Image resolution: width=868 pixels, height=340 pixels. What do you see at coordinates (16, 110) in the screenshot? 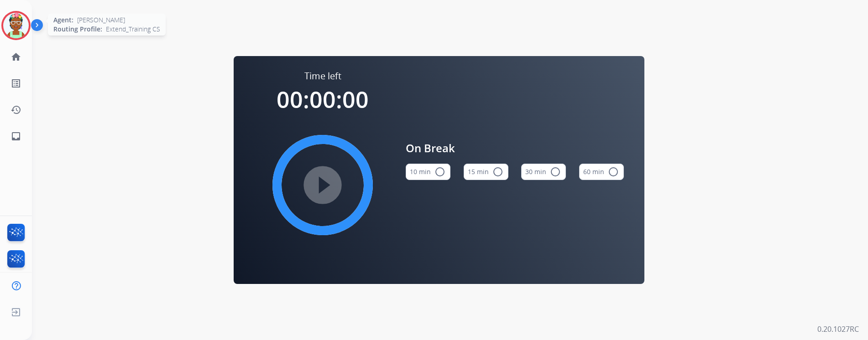
I see `mat-icon: history` at bounding box center [16, 110].